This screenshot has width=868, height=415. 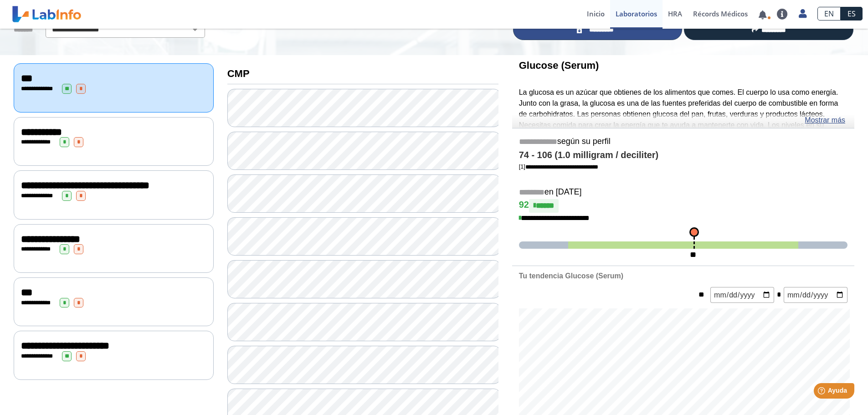 What do you see at coordinates (852, 14) in the screenshot?
I see `a: ES` at bounding box center [852, 14].